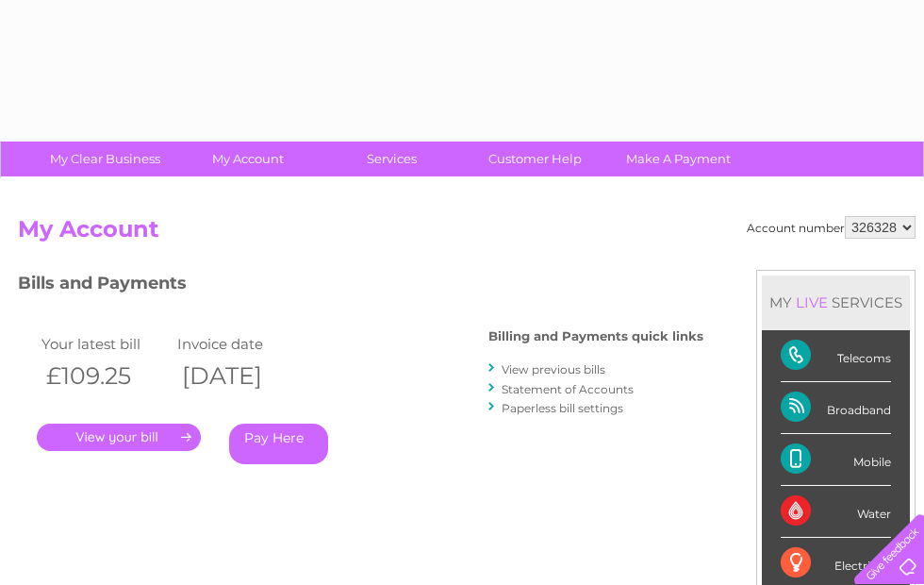 Image resolution: width=924 pixels, height=585 pixels. What do you see at coordinates (391, 159) in the screenshot?
I see `a: Services` at bounding box center [391, 159].